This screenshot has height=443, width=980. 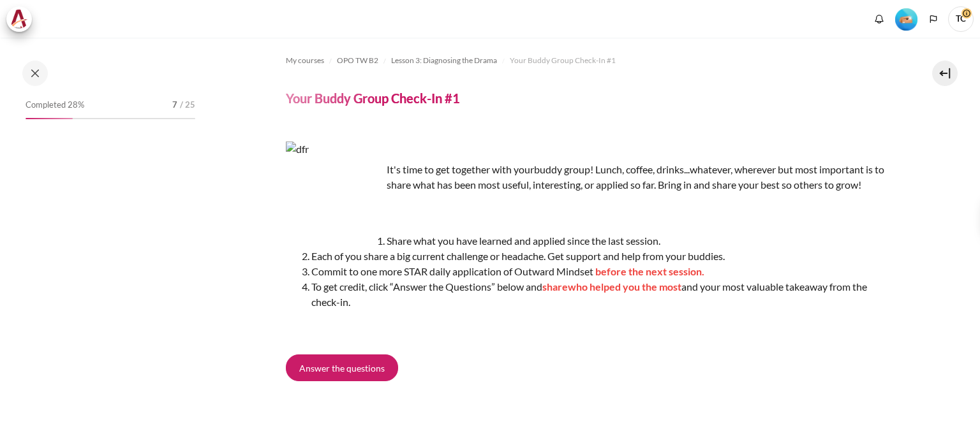 I want to click on a: User menu, so click(x=961, y=19).